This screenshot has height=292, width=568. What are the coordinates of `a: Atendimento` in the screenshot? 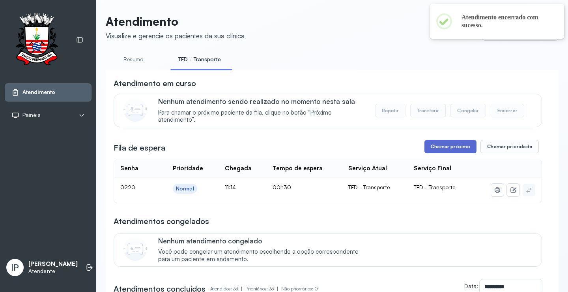 It's located at (48, 92).